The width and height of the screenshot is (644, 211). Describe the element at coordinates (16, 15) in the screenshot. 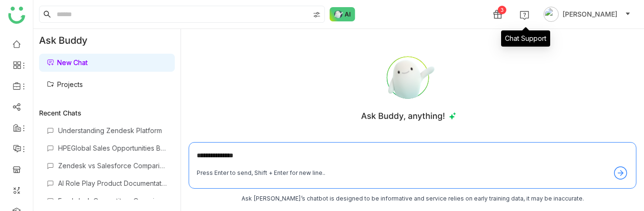

I see `img: logo` at that location.